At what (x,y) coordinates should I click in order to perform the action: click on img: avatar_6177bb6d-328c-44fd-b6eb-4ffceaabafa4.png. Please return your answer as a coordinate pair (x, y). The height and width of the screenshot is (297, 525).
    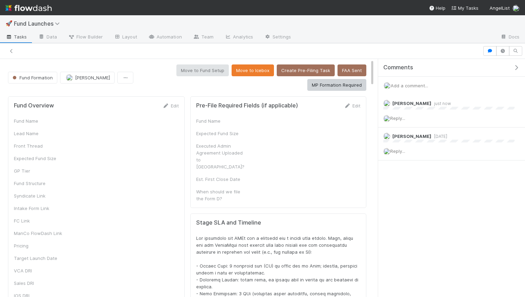
    Looking at the image, I should click on (387, 136).